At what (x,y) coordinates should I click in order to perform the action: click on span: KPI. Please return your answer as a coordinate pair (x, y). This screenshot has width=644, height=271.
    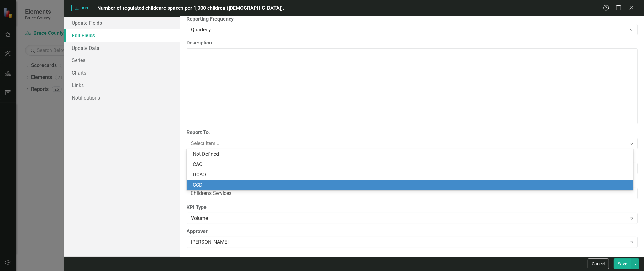
    Looking at the image, I should click on (80, 8).